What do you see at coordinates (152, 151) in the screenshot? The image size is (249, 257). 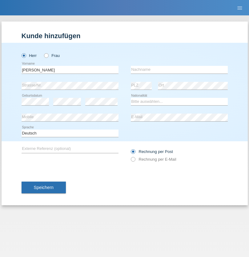 I see `label: Rechnung per Post` at bounding box center [152, 151].